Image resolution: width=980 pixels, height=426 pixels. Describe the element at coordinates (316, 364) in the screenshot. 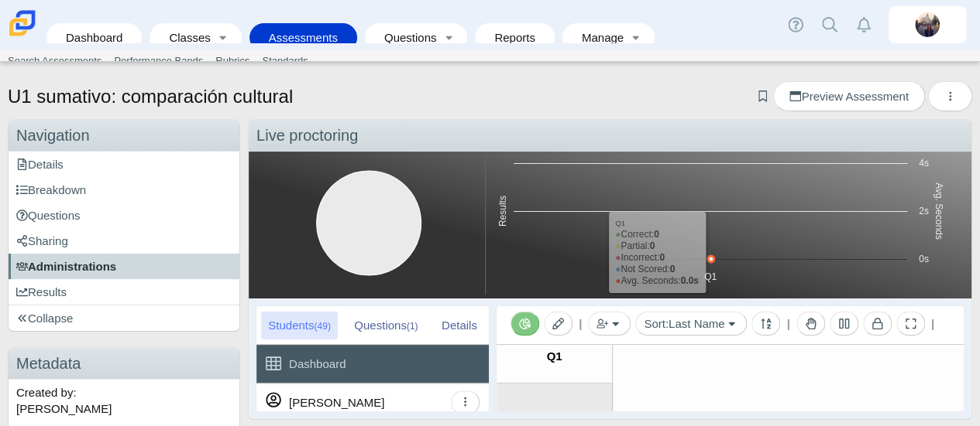

I see `div: Dashboard` at that location.